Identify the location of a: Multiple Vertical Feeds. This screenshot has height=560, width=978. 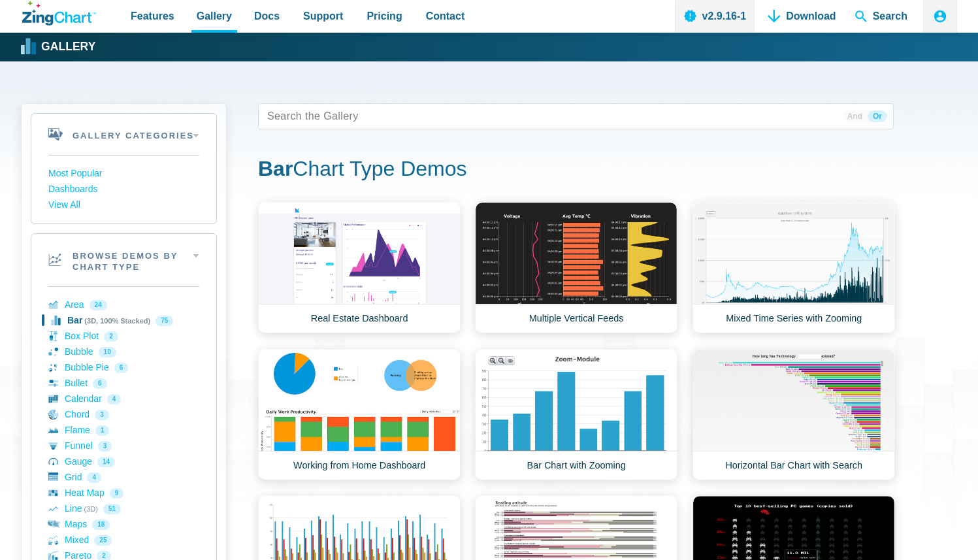
(576, 267).